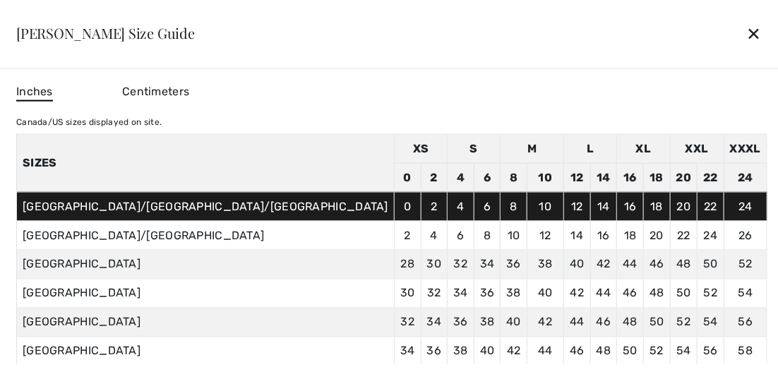 The image size is (778, 379). What do you see at coordinates (643, 148) in the screenshot?
I see `td: XL` at bounding box center [643, 148].